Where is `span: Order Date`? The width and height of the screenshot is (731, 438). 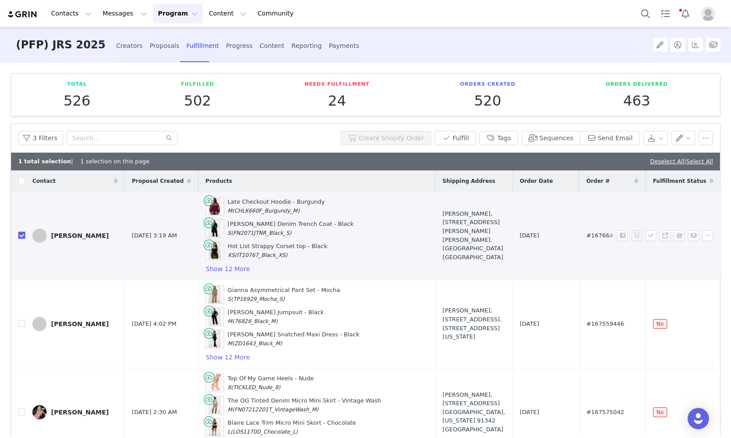 span: Order Date is located at coordinates (536, 181).